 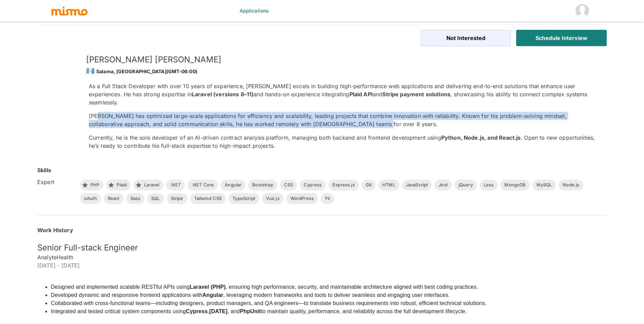 I want to click on img: logo, so click(x=69, y=11).